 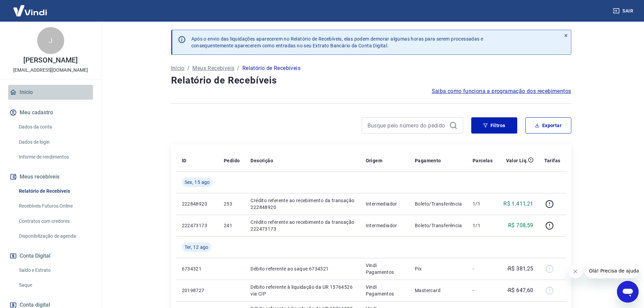 I want to click on h4: Relatório de Recebíveis, so click(x=371, y=80).